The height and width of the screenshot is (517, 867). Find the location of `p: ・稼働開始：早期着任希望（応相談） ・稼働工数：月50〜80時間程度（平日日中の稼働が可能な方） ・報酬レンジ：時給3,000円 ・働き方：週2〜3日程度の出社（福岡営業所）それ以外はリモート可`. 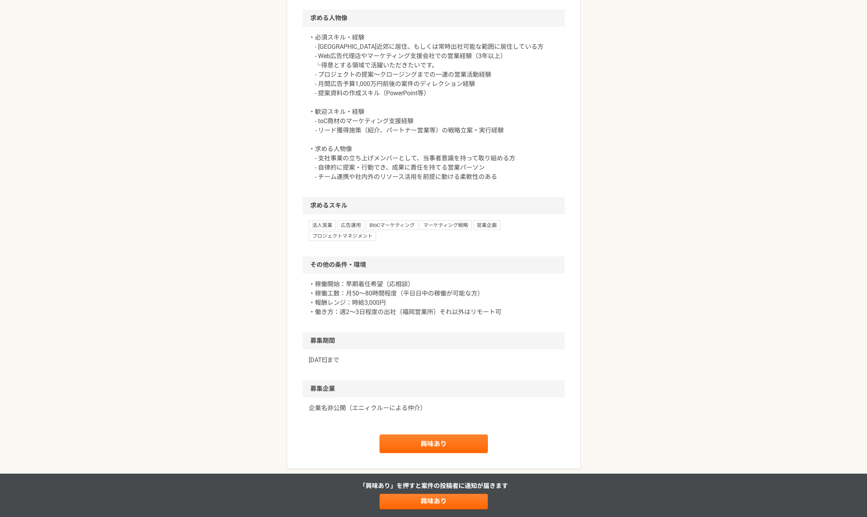

p: ・稼働開始：早期着任希望（応相談） ・稼働工数：月50〜80時間程度（平日日中の稼働が可能な方） ・報酬レンジ：時給3,000円 ・働き方：週2〜3日程度の出社（福岡営業所）それ以外はリモート可 is located at coordinates (434, 298).